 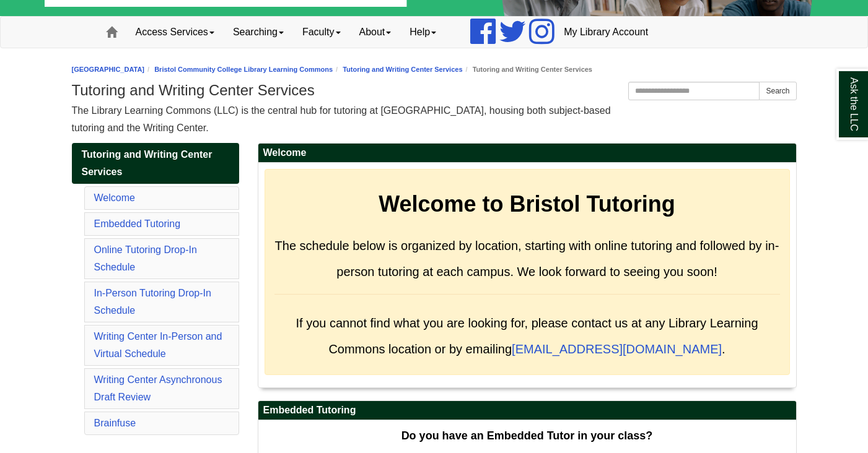 What do you see at coordinates (138, 224) in the screenshot?
I see `a: Embedded Tutoring` at bounding box center [138, 224].